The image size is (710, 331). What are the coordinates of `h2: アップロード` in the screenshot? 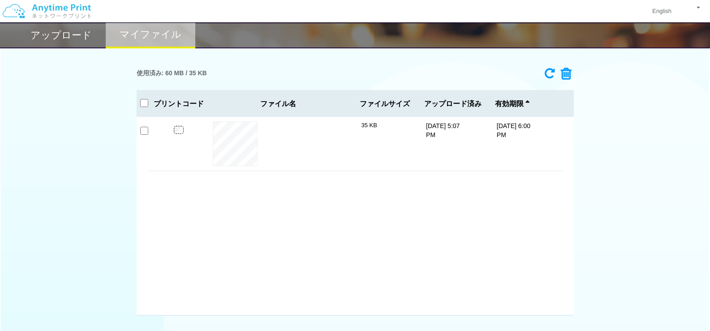 It's located at (61, 35).